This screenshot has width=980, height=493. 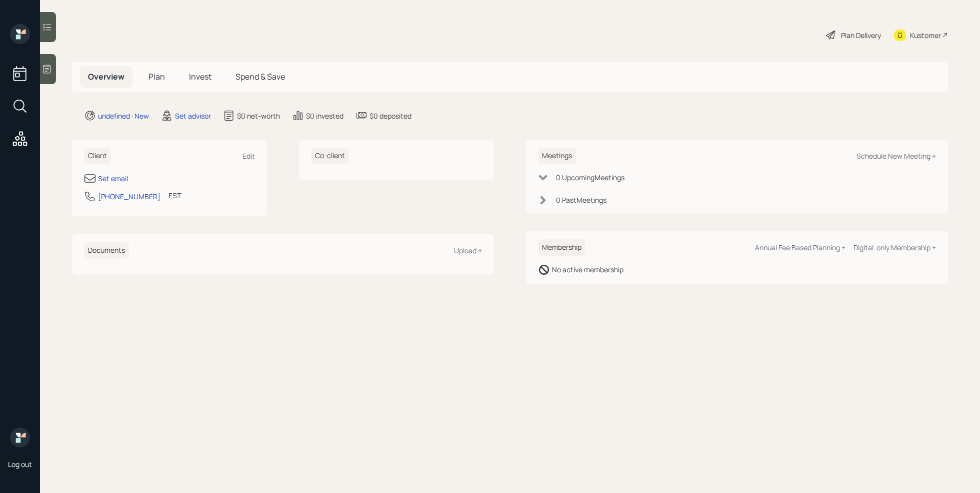 What do you see at coordinates (896, 156) in the screenshot?
I see `div: Schedule New Meeting +` at bounding box center [896, 156].